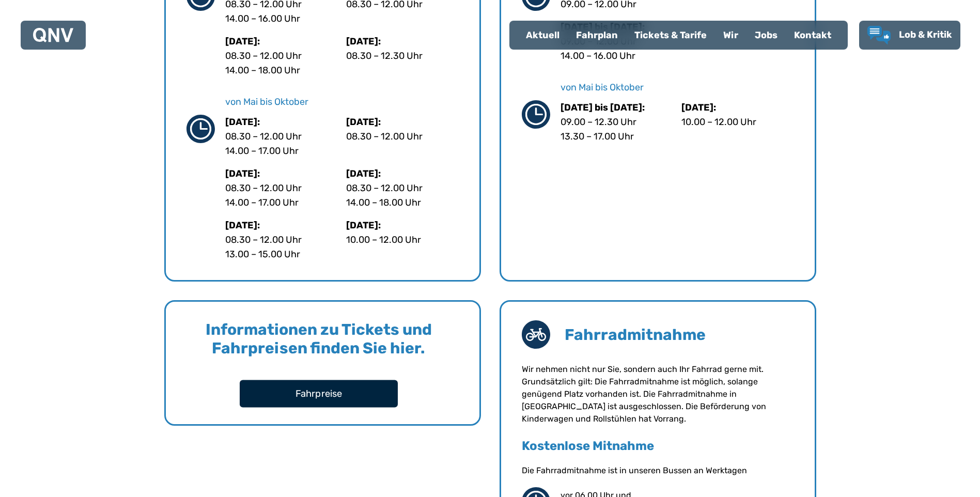 The image size is (980, 497). I want to click on p: 08.30 – 12.00 Uhr 13.00 – 15.00 Uhr, so click(282, 247).